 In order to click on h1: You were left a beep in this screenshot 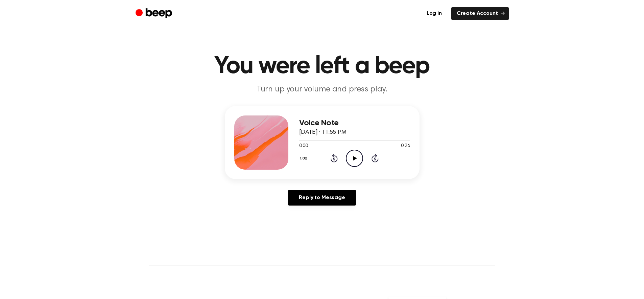, I will do `click(322, 67)`.